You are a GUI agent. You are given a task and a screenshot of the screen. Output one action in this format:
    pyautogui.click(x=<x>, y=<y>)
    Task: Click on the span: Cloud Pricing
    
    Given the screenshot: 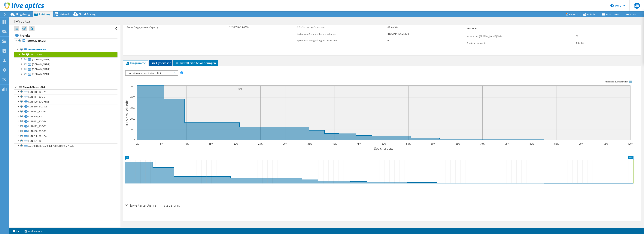 What is the action you would take?
    pyautogui.click(x=87, y=14)
    